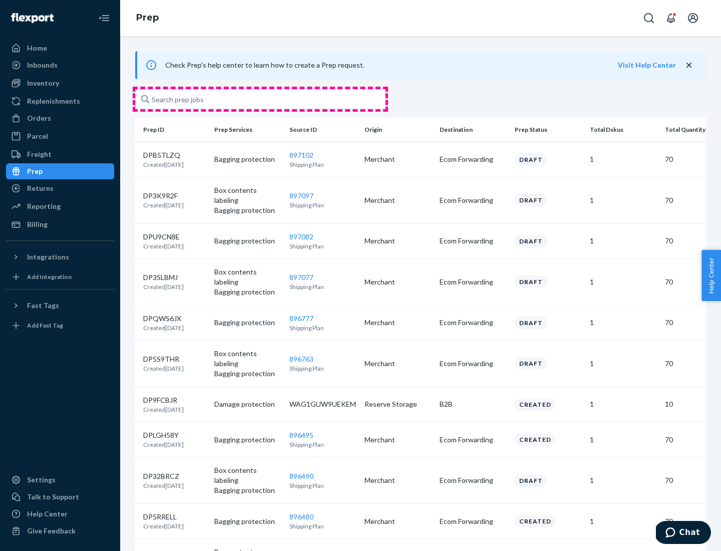 The width and height of the screenshot is (721, 551). What do you see at coordinates (47, 514) in the screenshot?
I see `div: Help Center` at bounding box center [47, 514].